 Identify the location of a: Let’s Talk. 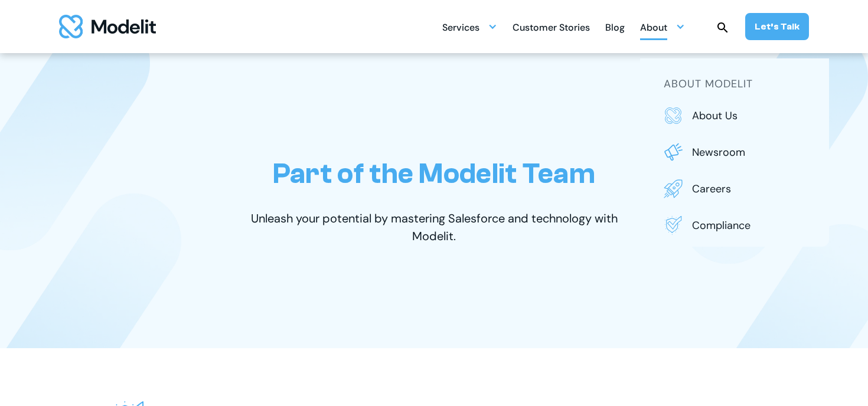
(777, 27).